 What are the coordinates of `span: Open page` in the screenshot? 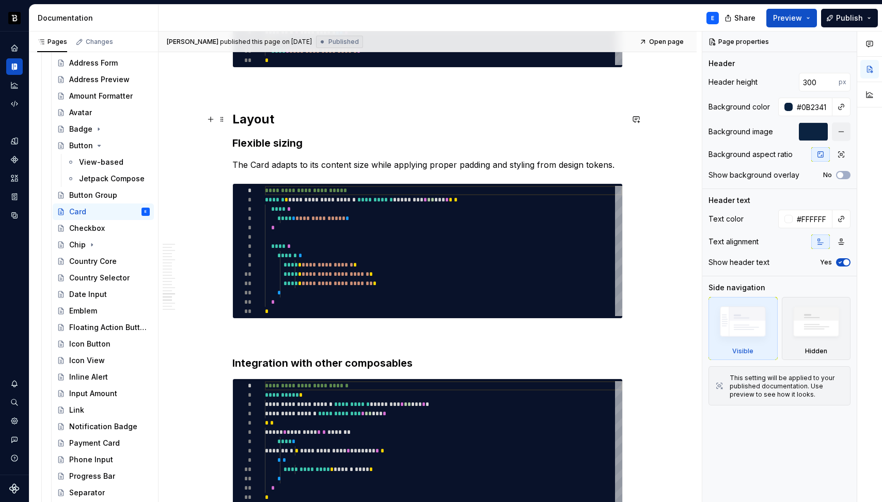 It's located at (666, 42).